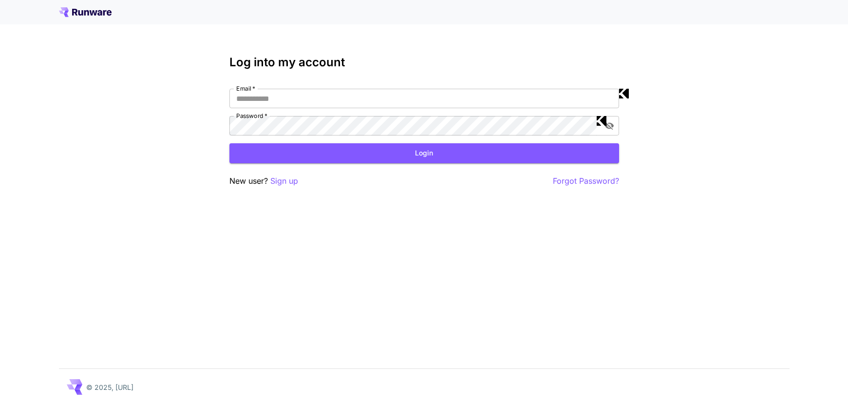 This screenshot has width=848, height=405. Describe the element at coordinates (609, 126) in the screenshot. I see `button: toggle password visibility` at that location.